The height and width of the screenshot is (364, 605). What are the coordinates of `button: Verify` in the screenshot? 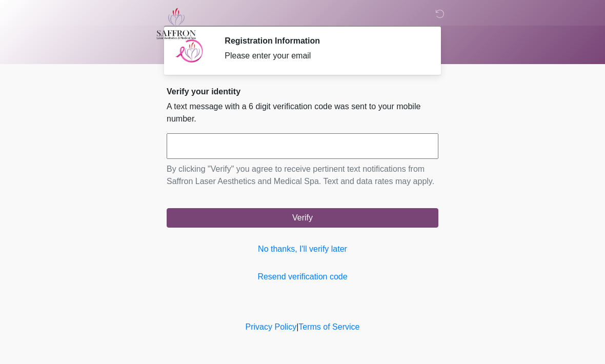 It's located at (302, 218).